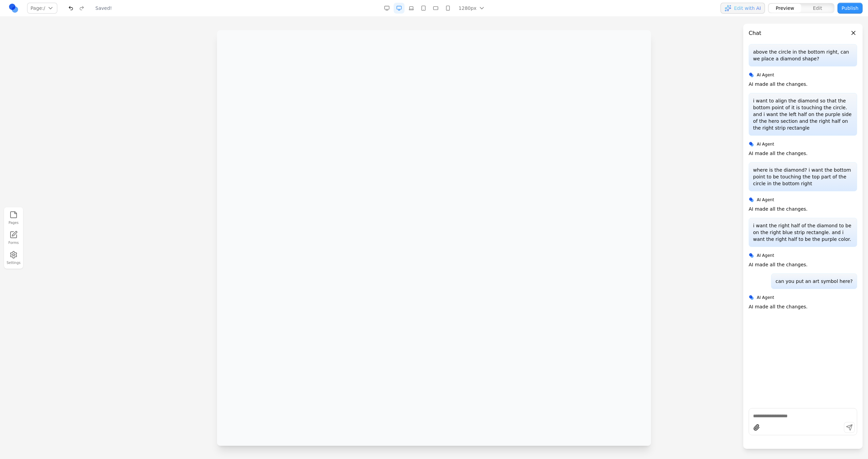 This screenshot has width=868, height=459. What do you see at coordinates (411, 8) in the screenshot?
I see `button: Laptop` at bounding box center [411, 8].